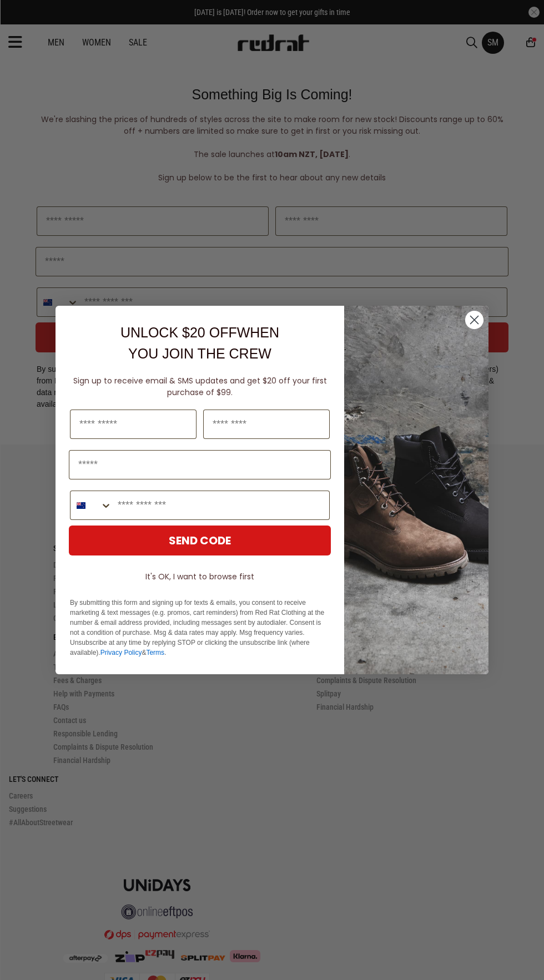 Image resolution: width=544 pixels, height=980 pixels. I want to click on button: It's OK, I want to browse first, so click(200, 577).